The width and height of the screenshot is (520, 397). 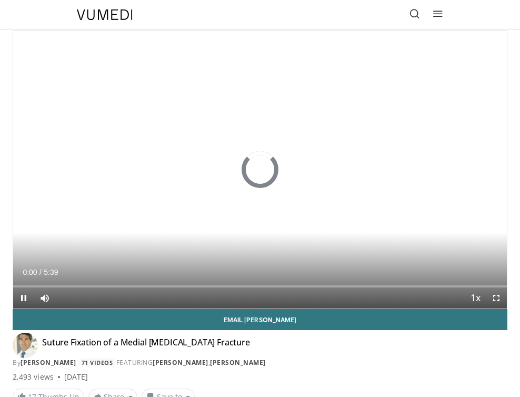 I want to click on a: 71 Videos, so click(x=97, y=362).